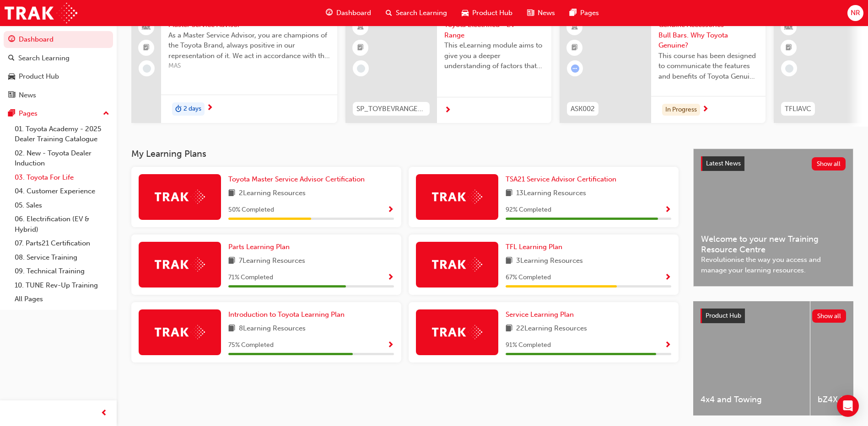 The image size is (868, 426). I want to click on span: Welcome to your new Training Resource Centre, so click(773, 244).